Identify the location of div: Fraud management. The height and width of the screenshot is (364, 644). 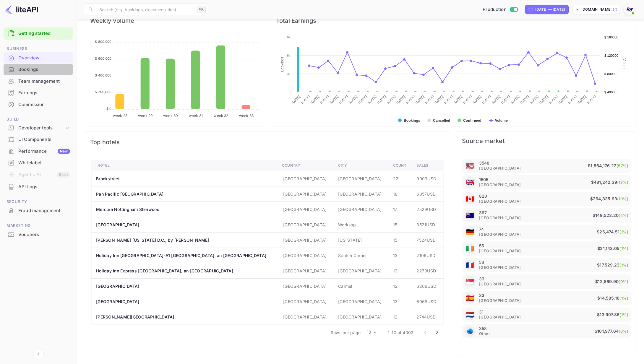
(44, 211).